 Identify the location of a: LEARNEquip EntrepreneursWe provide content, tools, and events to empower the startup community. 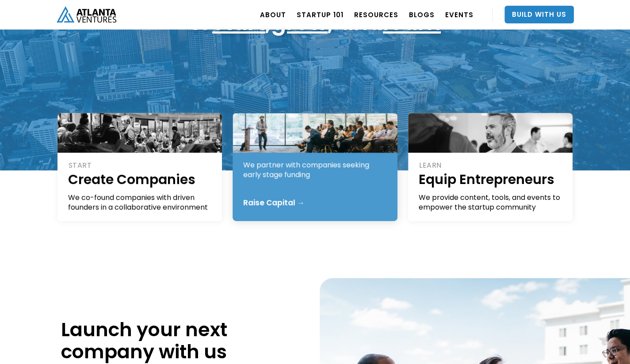
(490, 167).